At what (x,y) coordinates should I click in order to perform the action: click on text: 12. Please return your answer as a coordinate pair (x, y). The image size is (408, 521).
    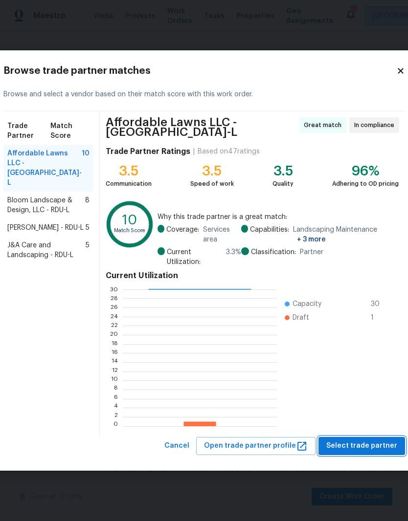
    Looking at the image, I should click on (115, 372).